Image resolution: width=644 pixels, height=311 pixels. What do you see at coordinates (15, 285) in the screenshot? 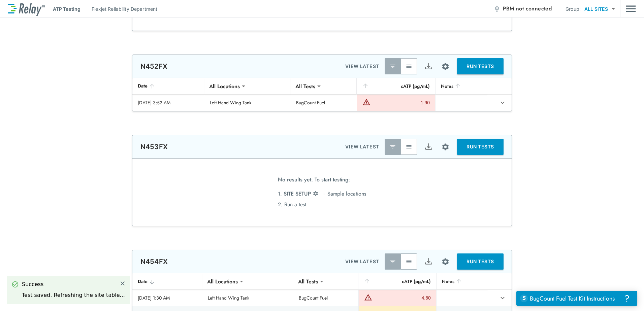
I see `img: Success` at bounding box center [15, 285].